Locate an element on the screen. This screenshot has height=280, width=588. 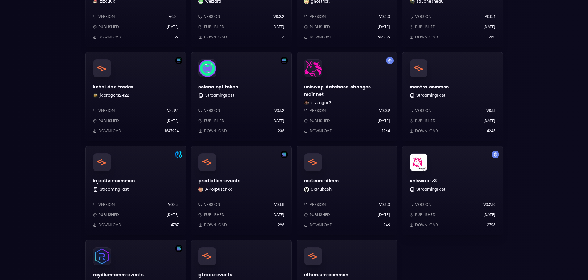
button: AKorpusenko is located at coordinates (219, 189).